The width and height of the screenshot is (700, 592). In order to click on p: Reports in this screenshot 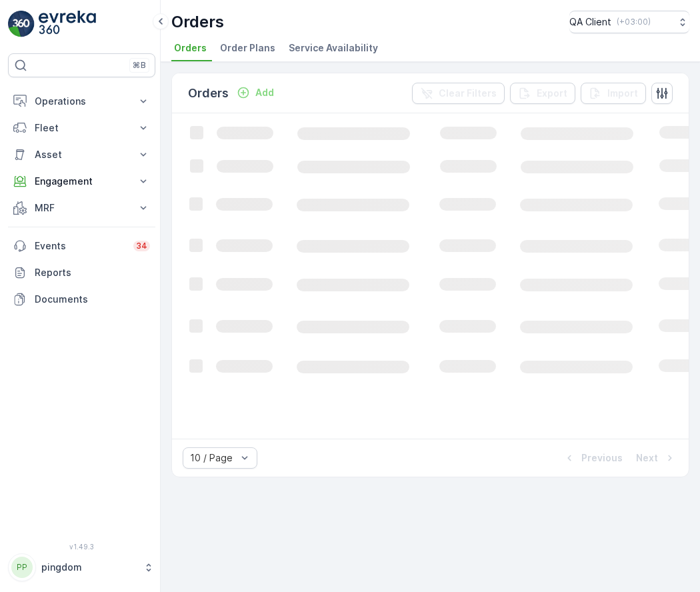, I will do `click(92, 272)`.